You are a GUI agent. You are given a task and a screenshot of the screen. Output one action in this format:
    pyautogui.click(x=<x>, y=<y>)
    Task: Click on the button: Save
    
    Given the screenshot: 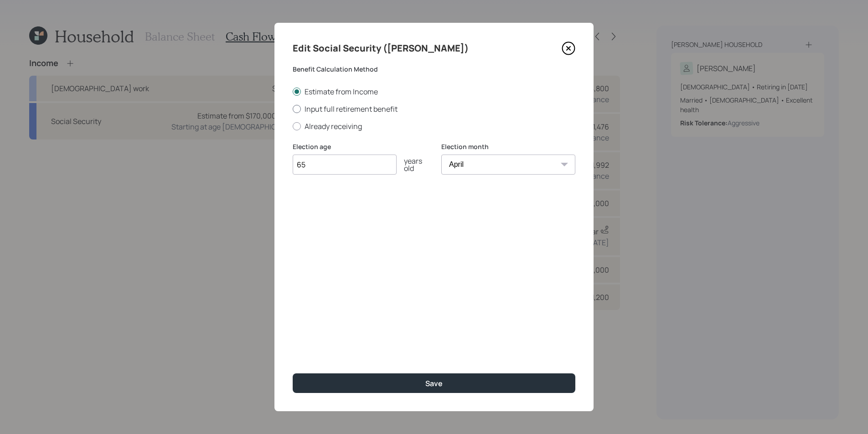 What is the action you would take?
    pyautogui.click(x=434, y=383)
    